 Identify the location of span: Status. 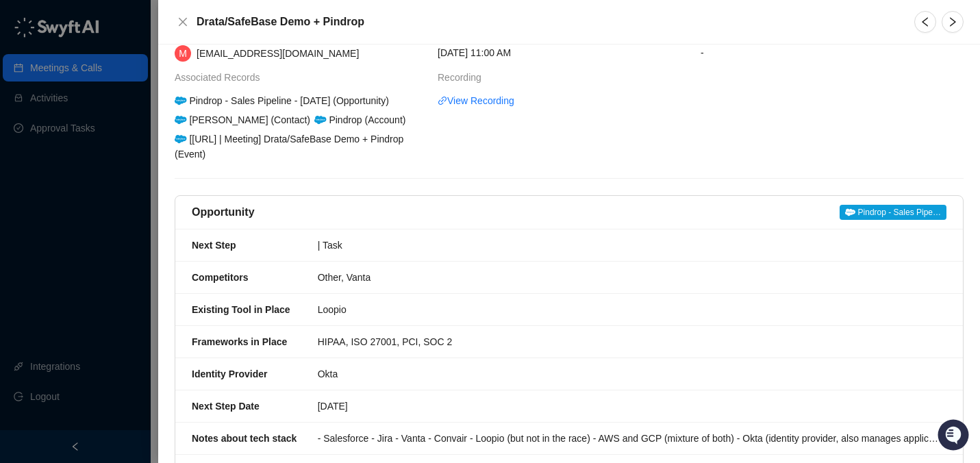
(90, 198).